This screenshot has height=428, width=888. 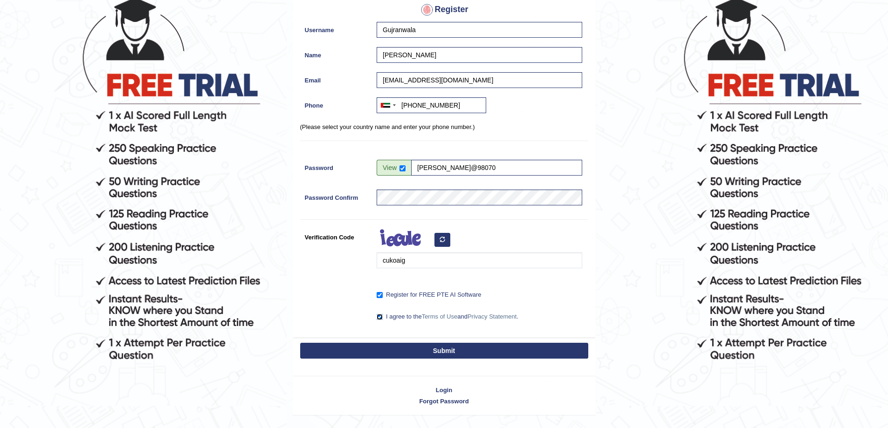 I want to click on a: Forgot Password, so click(x=444, y=401).